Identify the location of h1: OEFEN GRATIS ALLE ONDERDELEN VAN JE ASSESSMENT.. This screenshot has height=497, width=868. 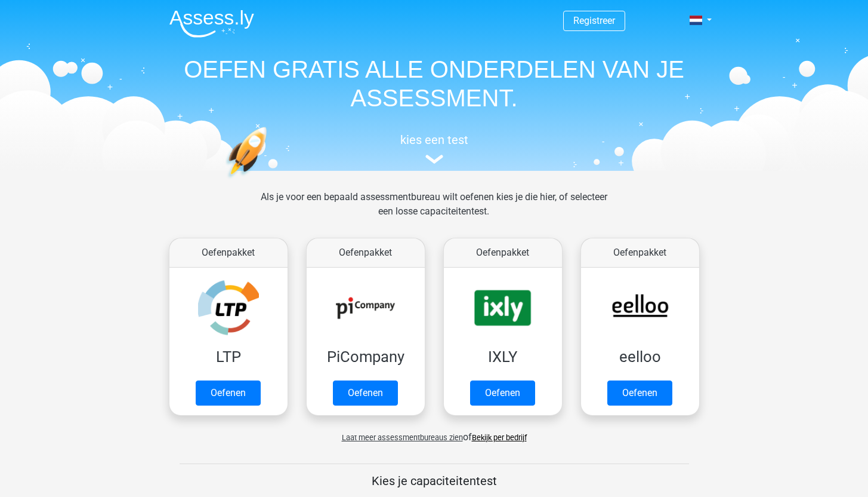
(434, 84).